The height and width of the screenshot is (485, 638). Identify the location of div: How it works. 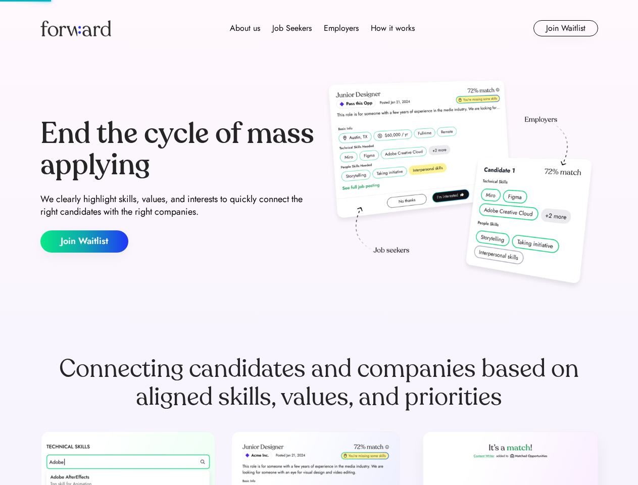
(393, 28).